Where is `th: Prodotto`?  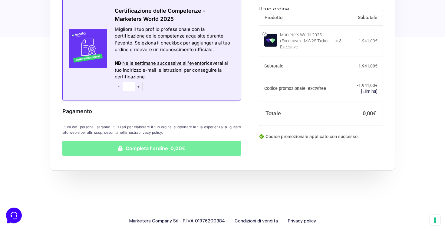
th: Prodotto is located at coordinates (300, 18).